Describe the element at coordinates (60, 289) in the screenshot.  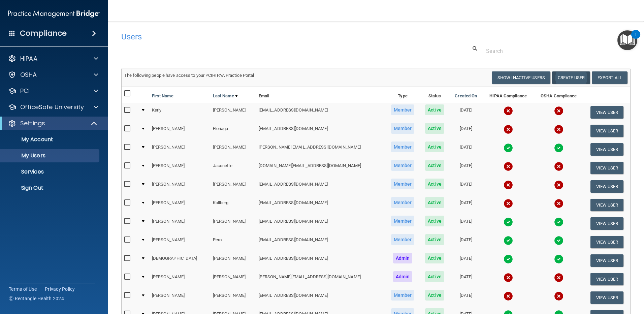
I see `a: Privacy Policy` at that location.